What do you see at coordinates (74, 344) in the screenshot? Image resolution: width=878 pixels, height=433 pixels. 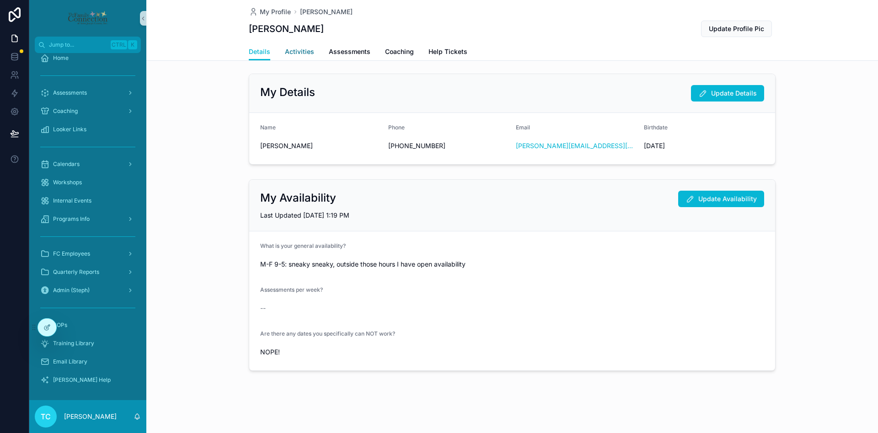 I see `span: Training Library` at bounding box center [74, 344].